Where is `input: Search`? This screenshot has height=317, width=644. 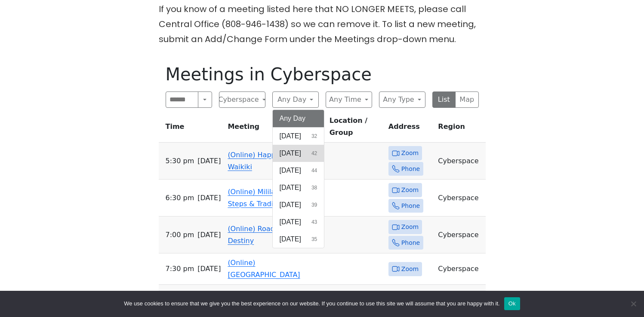
input: Search is located at coordinates (182, 100).